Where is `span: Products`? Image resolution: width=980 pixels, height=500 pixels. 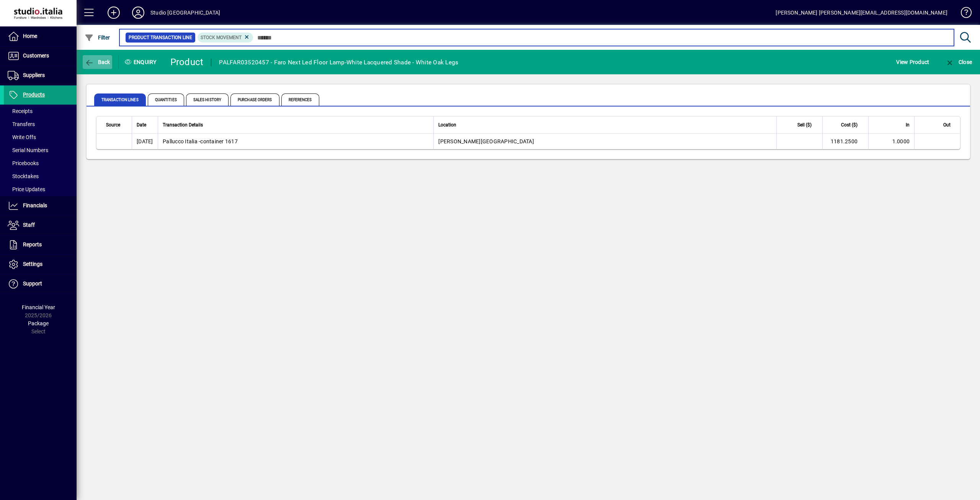
span: Products is located at coordinates (34, 94).